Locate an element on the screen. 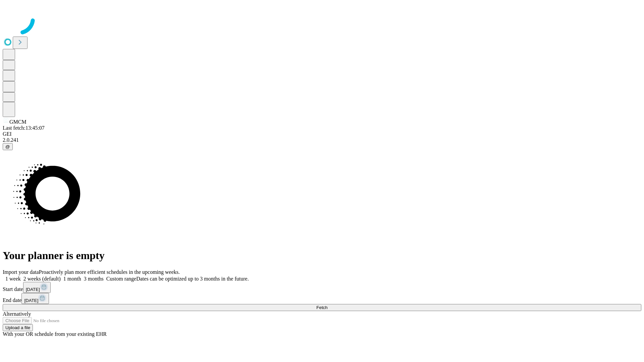 The height and width of the screenshot is (362, 644). span: Dates can be optimized up to 3 months in the future. is located at coordinates (192, 279).